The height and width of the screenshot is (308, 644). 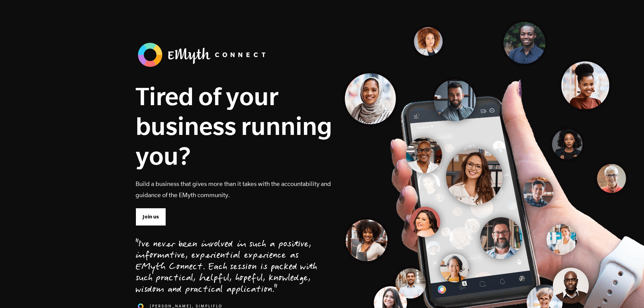 I want to click on h1: Tired of your business running you?, so click(x=233, y=125).